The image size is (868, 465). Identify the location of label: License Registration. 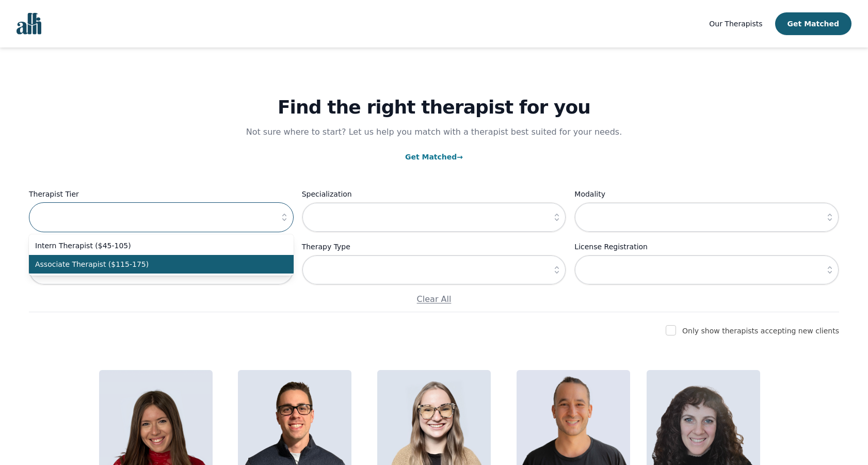
(707, 247).